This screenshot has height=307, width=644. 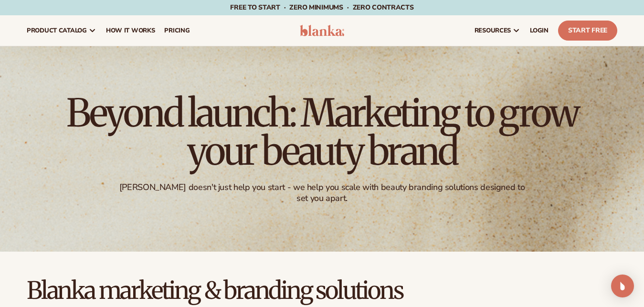 What do you see at coordinates (176, 30) in the screenshot?
I see `span: pricing` at bounding box center [176, 30].